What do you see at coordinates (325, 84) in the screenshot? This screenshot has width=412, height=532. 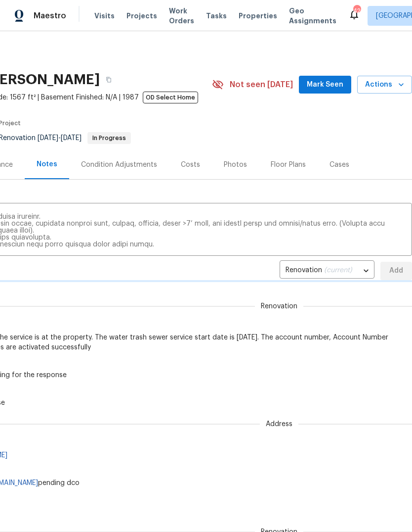 I see `span: Mark Seen` at bounding box center [325, 84].